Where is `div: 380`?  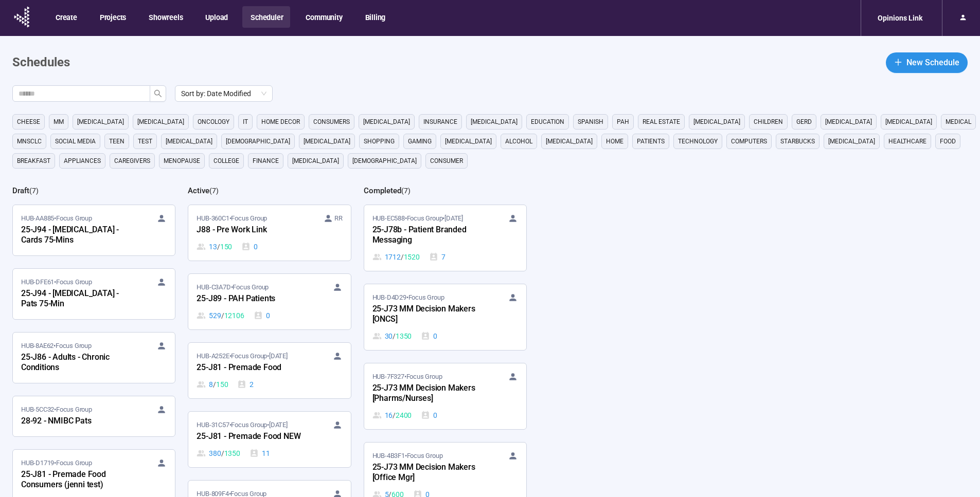
div: 380 is located at coordinates (218, 453).